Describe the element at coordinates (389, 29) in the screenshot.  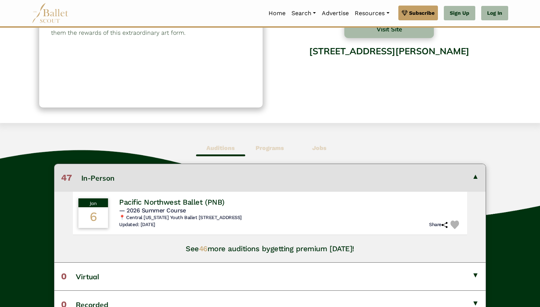
I see `a: Visit Site` at that location.